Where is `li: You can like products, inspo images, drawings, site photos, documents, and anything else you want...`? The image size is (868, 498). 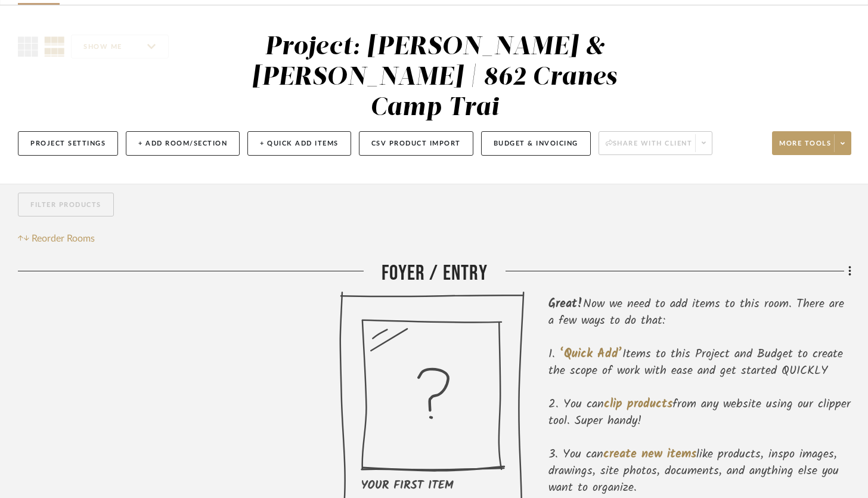 li: You can like products, inspo images, drawings, site photos, documents, and anything else you want... is located at coordinates (700, 471).